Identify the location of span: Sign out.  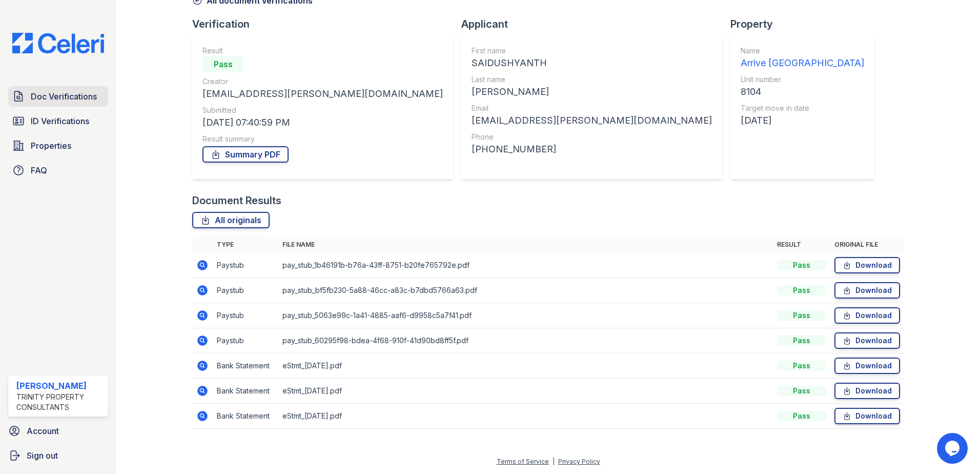
(42, 455).